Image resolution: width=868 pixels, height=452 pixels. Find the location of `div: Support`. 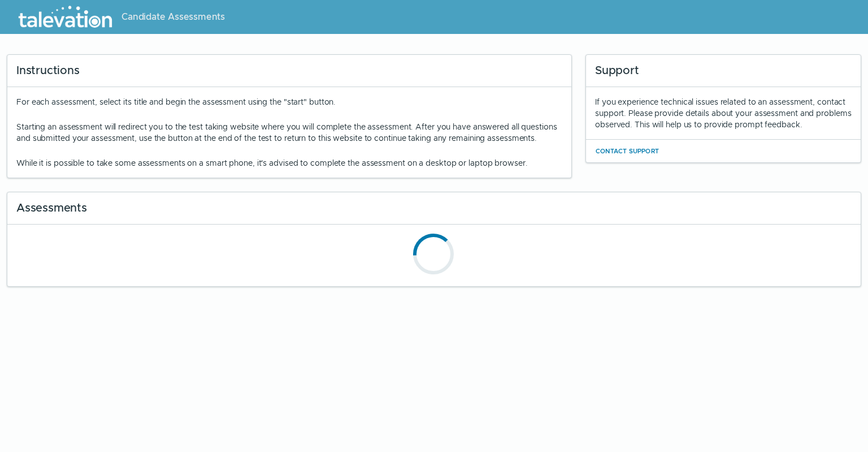

div: Support is located at coordinates (723, 71).